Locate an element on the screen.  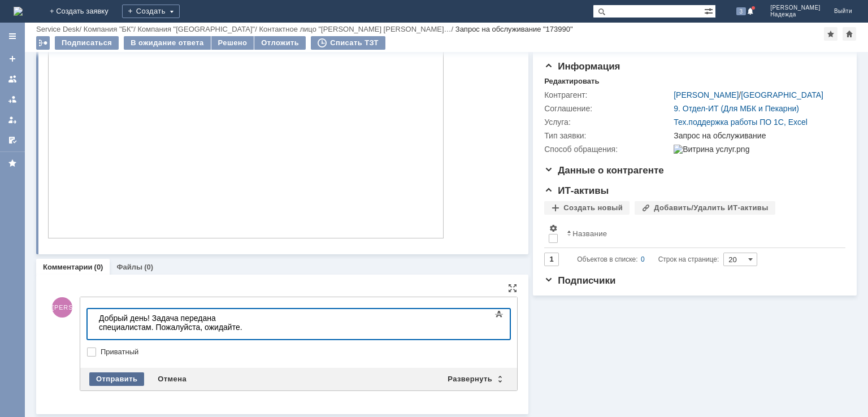
a: Создать заявку is located at coordinates (13, 59).